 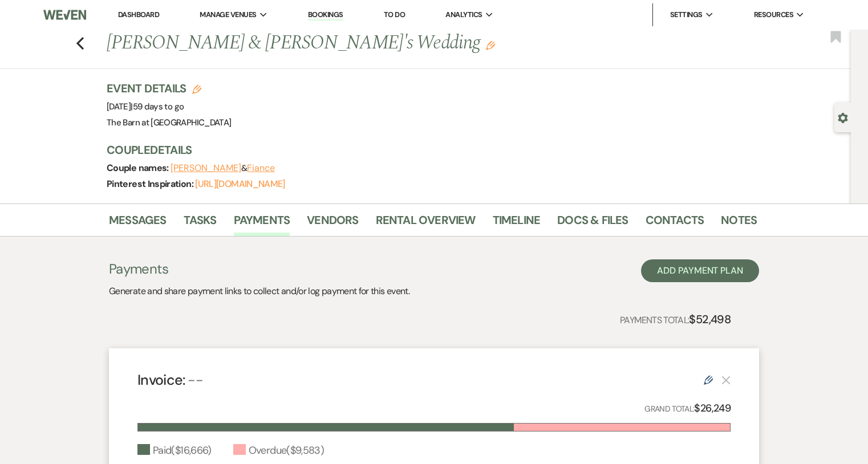 What do you see at coordinates (200, 223) in the screenshot?
I see `a: Tasks` at bounding box center [200, 223].